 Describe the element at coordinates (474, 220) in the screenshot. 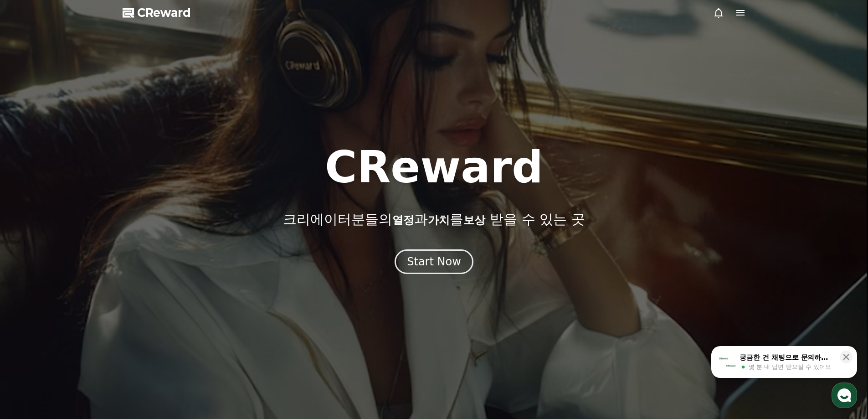

I see `span: 보상` at that location.